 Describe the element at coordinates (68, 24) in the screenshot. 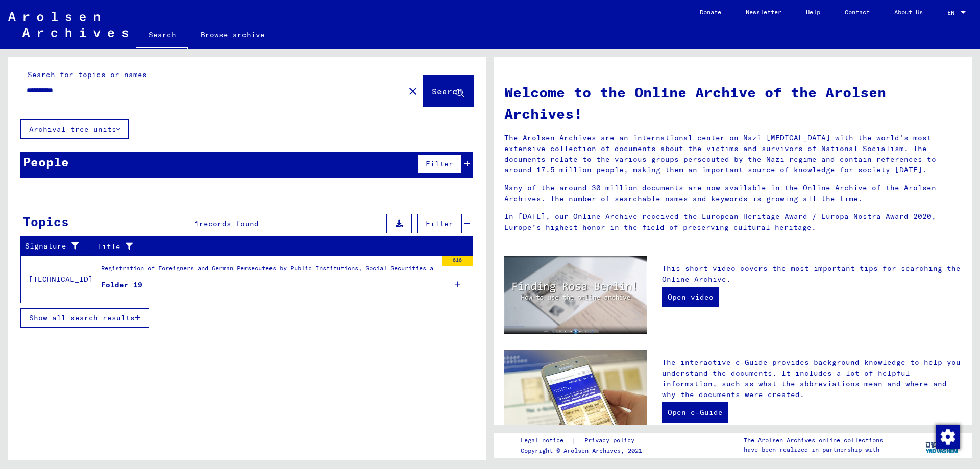

I see `img: Arolsen_neg.svg` at that location.